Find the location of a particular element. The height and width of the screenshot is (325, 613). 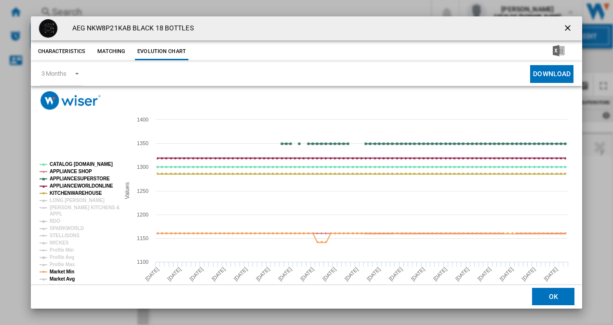

img: NKW8P21KAB.jpg is located at coordinates (48, 28).